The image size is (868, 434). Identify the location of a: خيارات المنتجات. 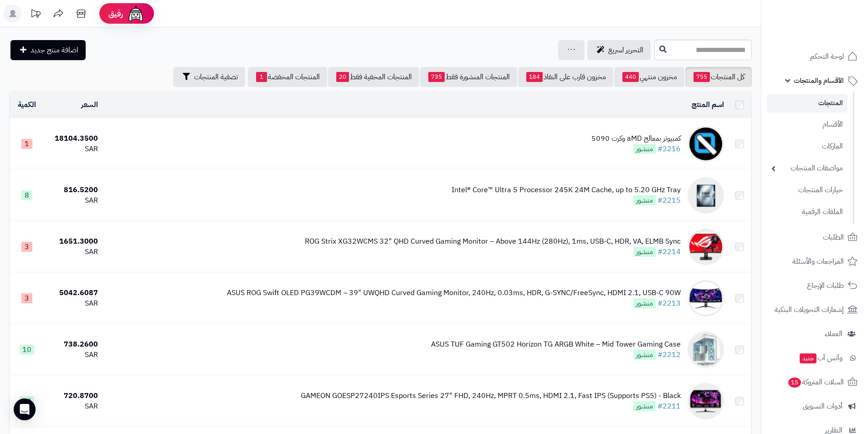
(807, 190).